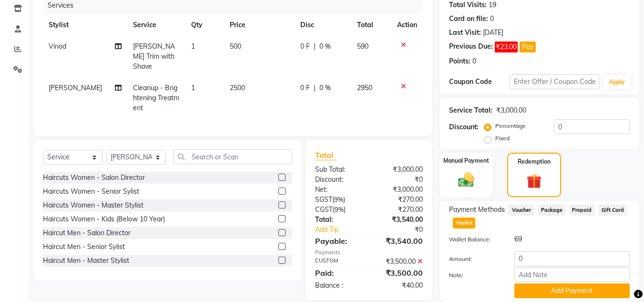  Describe the element at coordinates (551, 210) in the screenshot. I see `span: Package` at that location.